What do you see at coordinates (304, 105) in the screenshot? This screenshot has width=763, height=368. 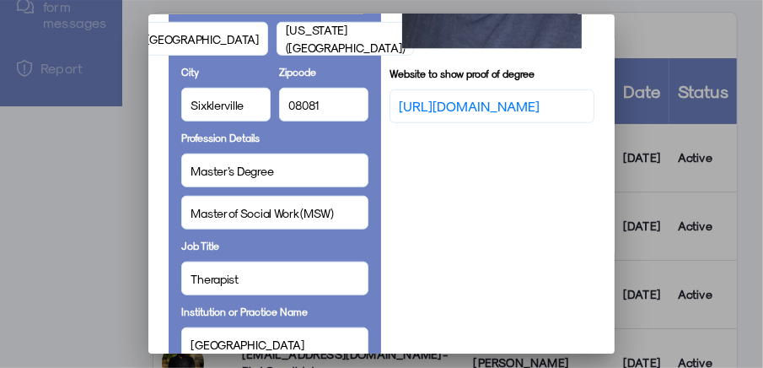 I see `span: 08081` at bounding box center [304, 105].